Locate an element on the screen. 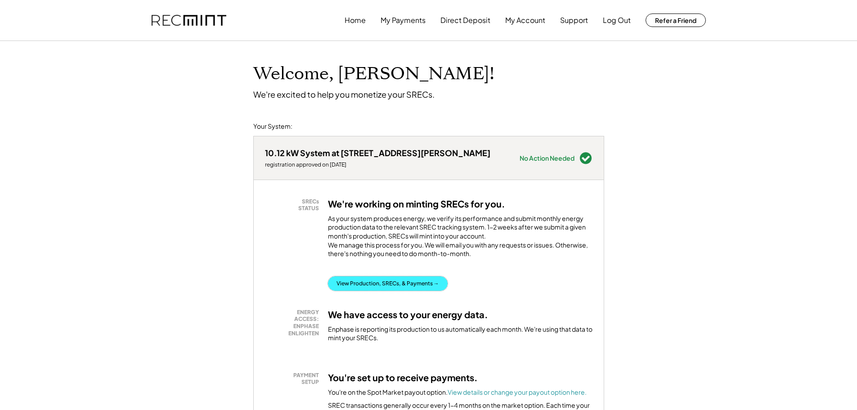  div: We're excited to help you monetize your SRECs. is located at coordinates (344, 94).